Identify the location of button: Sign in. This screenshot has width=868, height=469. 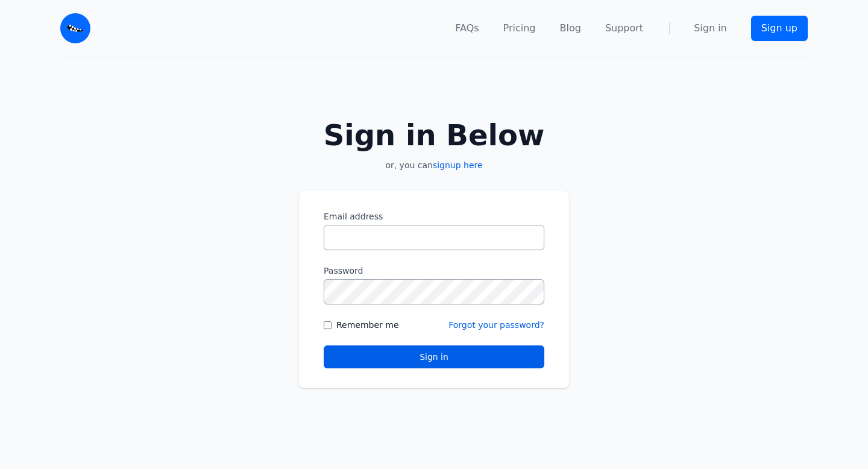
(434, 357).